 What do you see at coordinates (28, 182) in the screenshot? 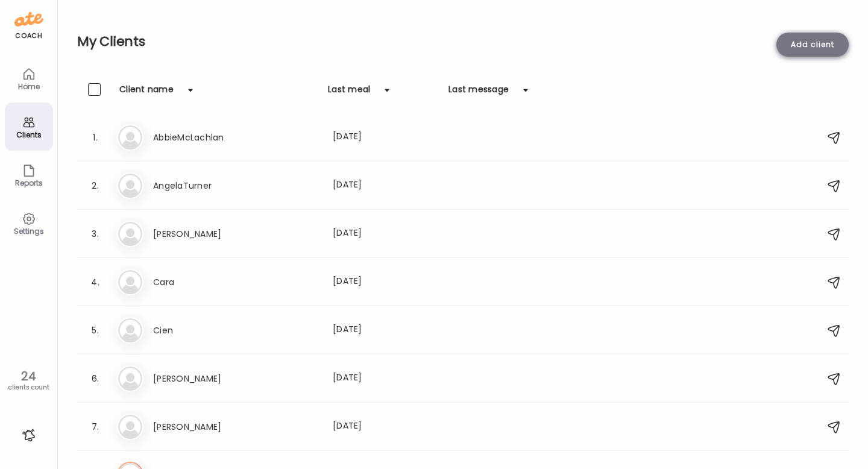
I see `div: Reports` at bounding box center [28, 182].